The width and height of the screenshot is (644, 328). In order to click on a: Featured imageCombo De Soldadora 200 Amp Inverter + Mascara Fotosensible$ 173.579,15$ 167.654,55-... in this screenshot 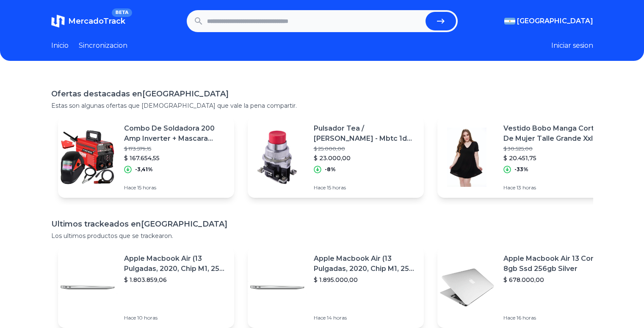, I will do `click(146, 157)`.